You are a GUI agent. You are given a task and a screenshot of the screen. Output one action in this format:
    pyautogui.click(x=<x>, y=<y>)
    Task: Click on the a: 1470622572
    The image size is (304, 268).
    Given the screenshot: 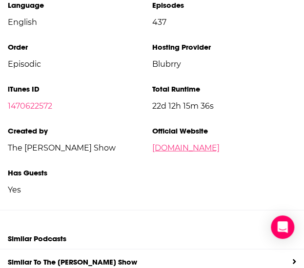 What is the action you would take?
    pyautogui.click(x=30, y=106)
    